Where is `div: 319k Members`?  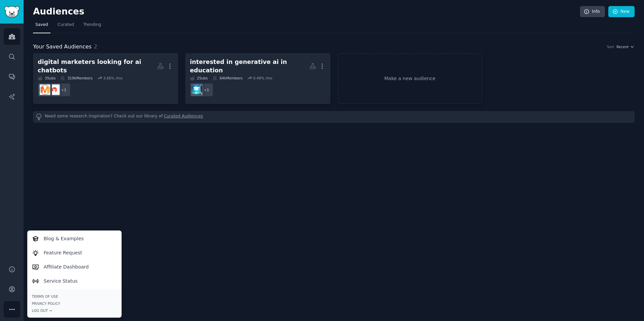 div: 319k Members is located at coordinates (77, 78).